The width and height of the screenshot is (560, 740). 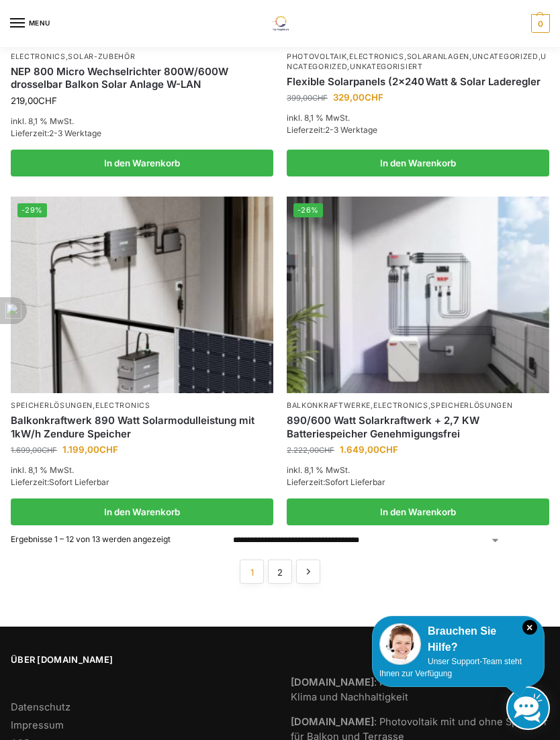 What do you see at coordinates (280, 577) in the screenshot?
I see `nav: Produkt-Seitennummerierung` at bounding box center [280, 577].